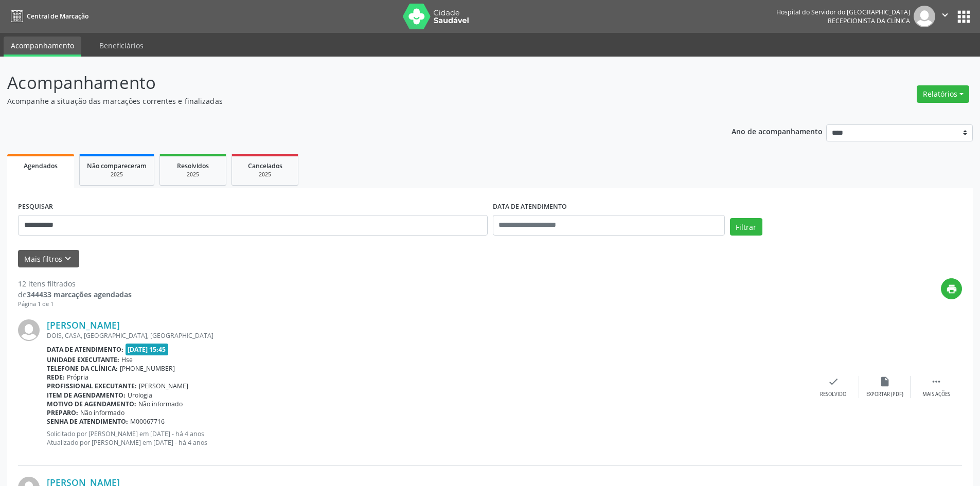  What do you see at coordinates (85, 349) in the screenshot?
I see `b: Data de atendimento:` at bounding box center [85, 349].